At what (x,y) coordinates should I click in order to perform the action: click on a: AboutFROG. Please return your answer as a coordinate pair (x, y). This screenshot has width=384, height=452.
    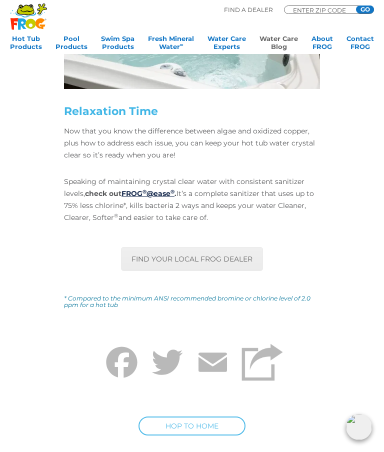
    Looking at the image, I should click on (322, 44).